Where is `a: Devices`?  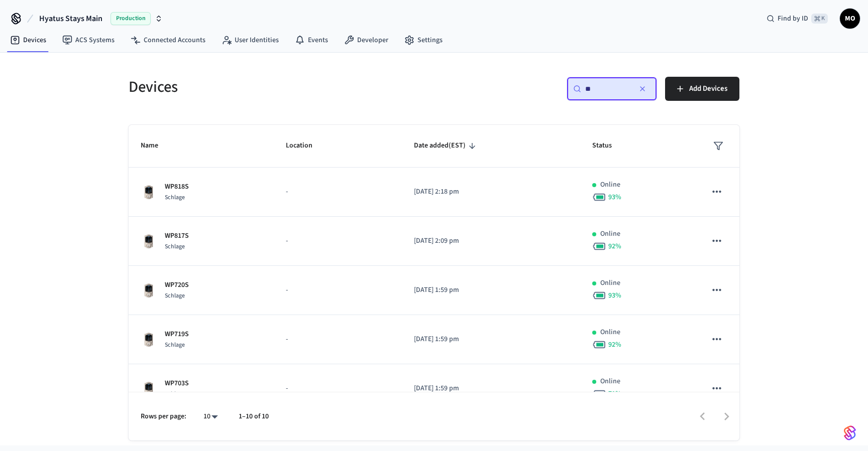 a: Devices is located at coordinates (28, 40).